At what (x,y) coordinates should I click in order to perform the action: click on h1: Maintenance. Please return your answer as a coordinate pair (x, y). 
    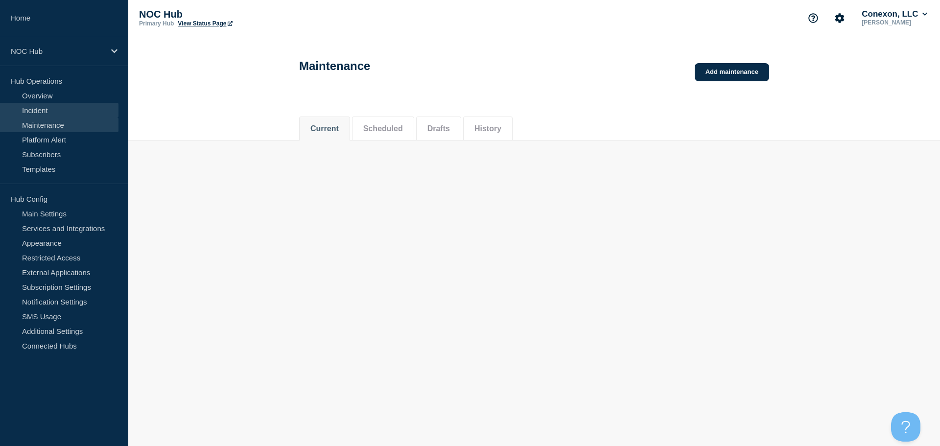
    Looking at the image, I should click on (334, 66).